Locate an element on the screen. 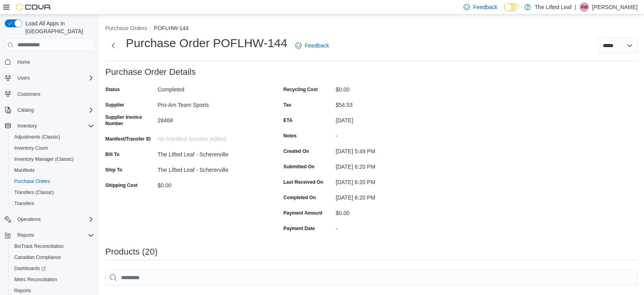 Image resolution: width=644 pixels, height=295 pixels. p: The Lifted Leaf is located at coordinates (553, 7).